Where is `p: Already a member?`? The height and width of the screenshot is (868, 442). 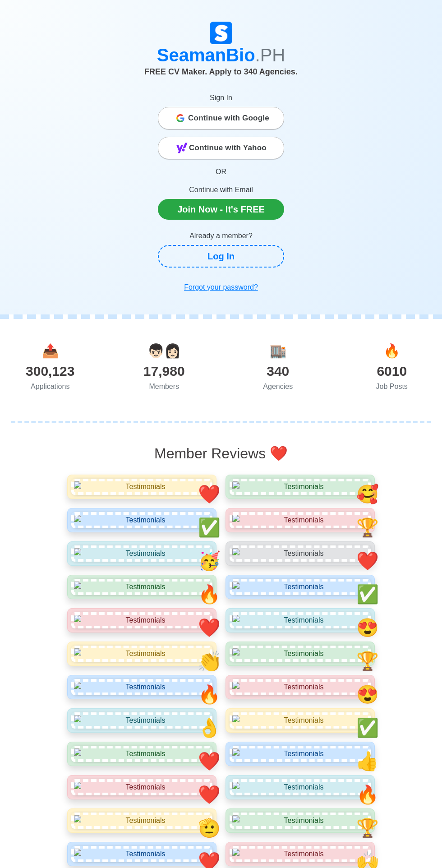
p: Already a member? is located at coordinates (221, 236).